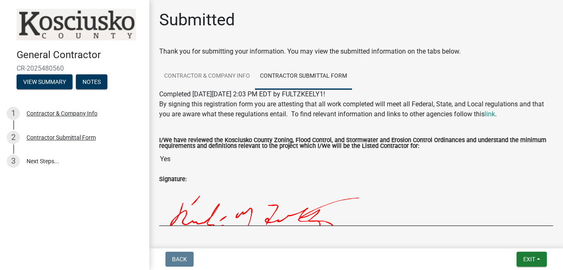  I want to click on img: Kosciusko County, Indiana, so click(76, 24).